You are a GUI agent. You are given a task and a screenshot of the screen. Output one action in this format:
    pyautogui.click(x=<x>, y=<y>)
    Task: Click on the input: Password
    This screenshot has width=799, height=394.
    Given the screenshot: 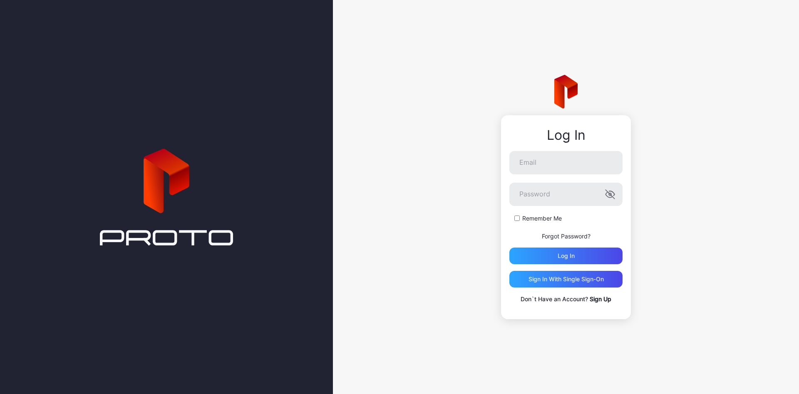 What is the action you would take?
    pyautogui.click(x=566, y=194)
    